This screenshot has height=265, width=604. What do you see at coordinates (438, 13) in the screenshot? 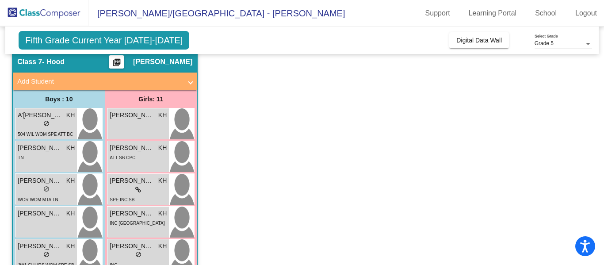
I see `a: Support` at bounding box center [438, 13].